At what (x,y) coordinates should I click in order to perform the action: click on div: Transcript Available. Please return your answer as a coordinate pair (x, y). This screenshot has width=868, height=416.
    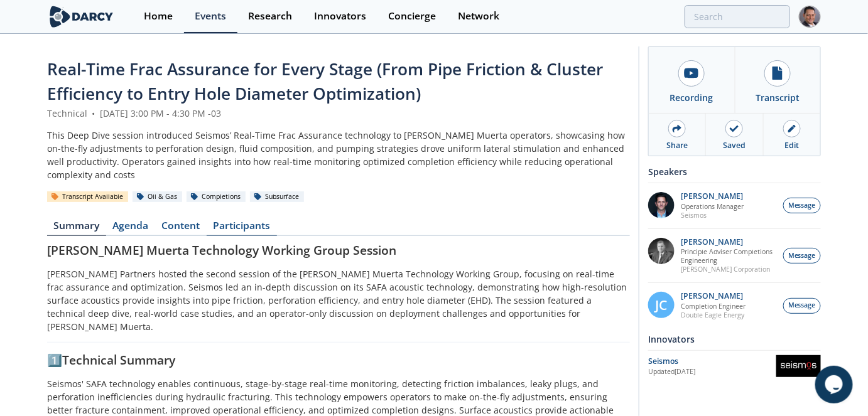
    Looking at the image, I should click on (87, 198).